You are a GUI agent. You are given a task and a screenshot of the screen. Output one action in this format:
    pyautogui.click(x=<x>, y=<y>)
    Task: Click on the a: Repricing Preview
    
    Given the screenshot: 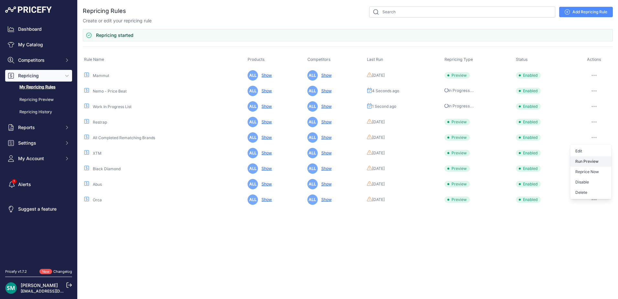 What is the action you would take?
    pyautogui.click(x=38, y=100)
    